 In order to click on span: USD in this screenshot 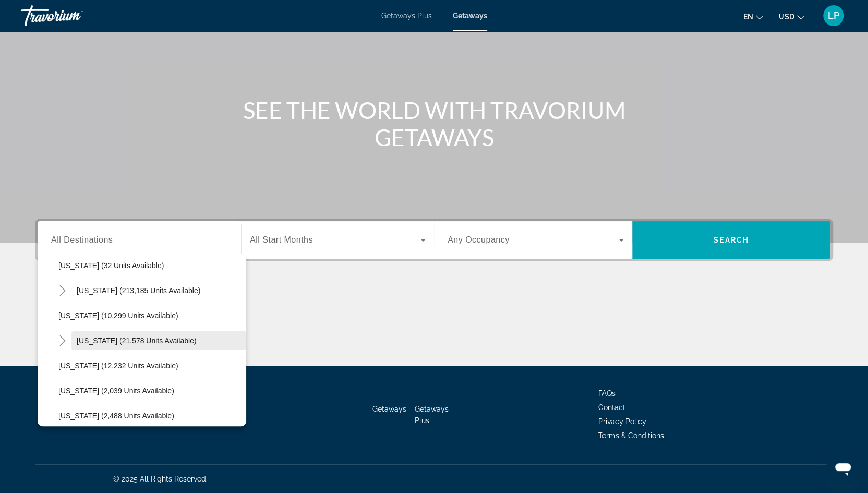, I will do `click(787, 17)`.